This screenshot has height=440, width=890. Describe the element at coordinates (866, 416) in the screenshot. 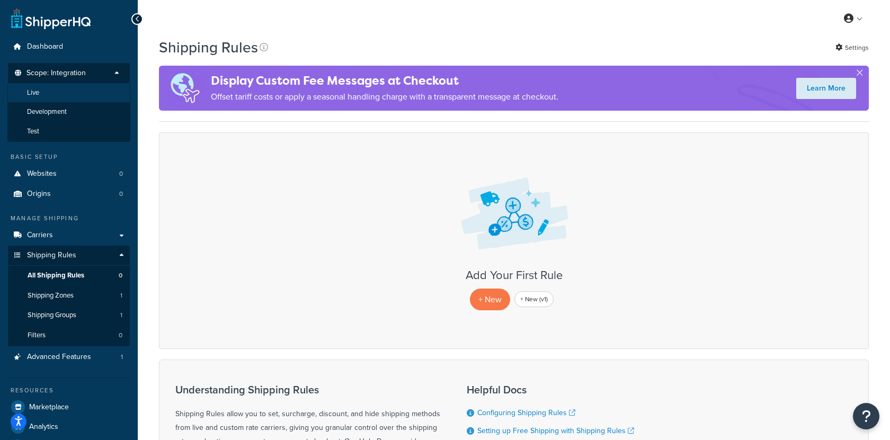

I see `button: Open Resource Center` at that location.